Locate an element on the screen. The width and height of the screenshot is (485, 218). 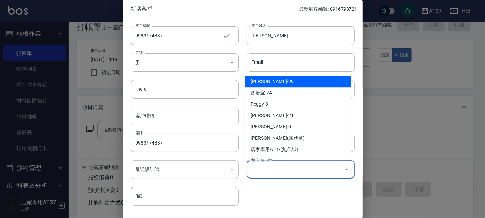
label: 電話 is located at coordinates (139, 133).